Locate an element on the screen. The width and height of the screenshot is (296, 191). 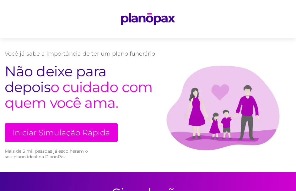
p: Você já sabe a importância de ter um plano funerário is located at coordinates (80, 54).